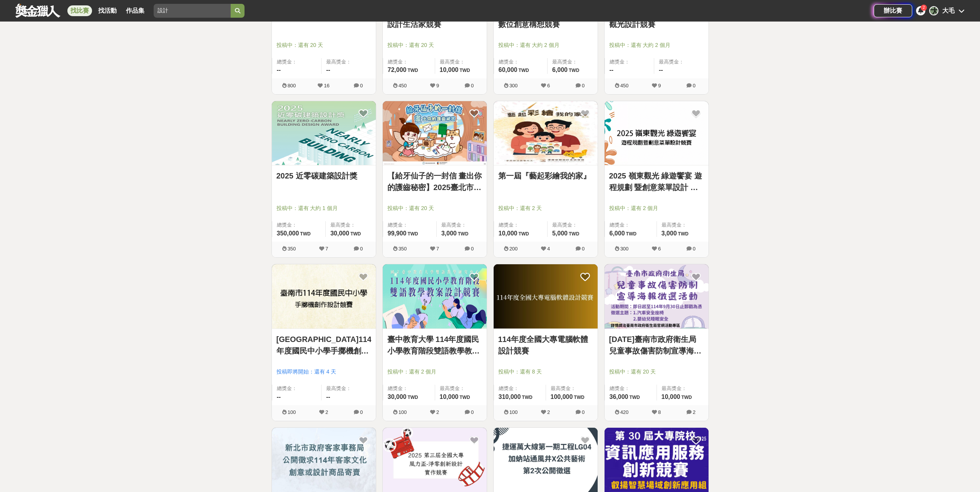 The height and width of the screenshot is (492, 980). What do you see at coordinates (136, 11) in the screenshot?
I see `a: 作品集` at bounding box center [136, 11].